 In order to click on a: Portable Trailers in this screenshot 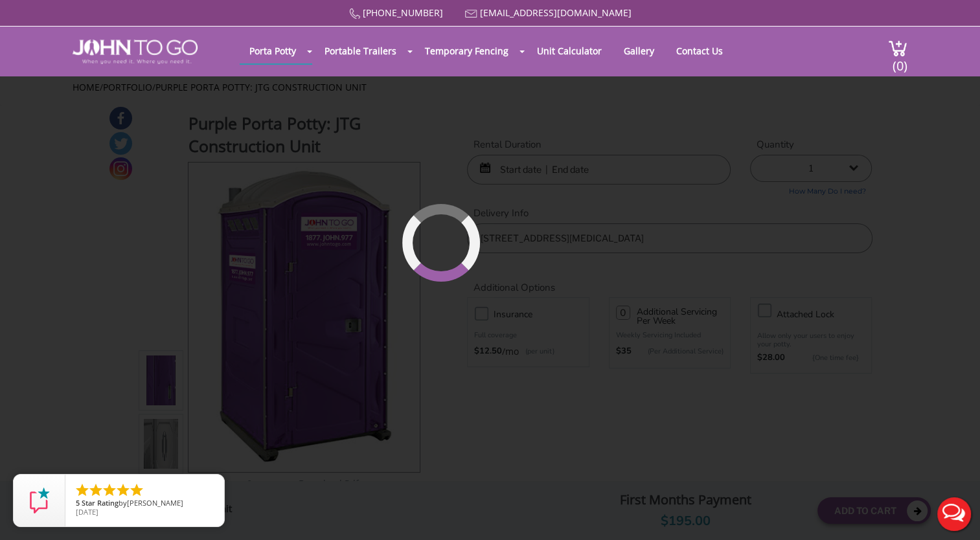, I will do `click(360, 51)`.